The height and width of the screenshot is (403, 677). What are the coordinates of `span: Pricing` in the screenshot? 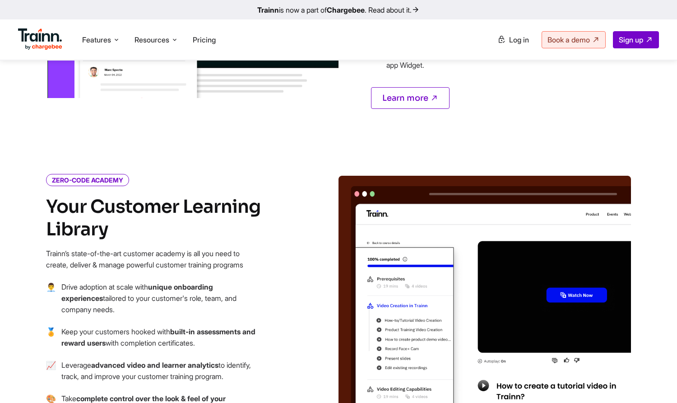 It's located at (204, 40).